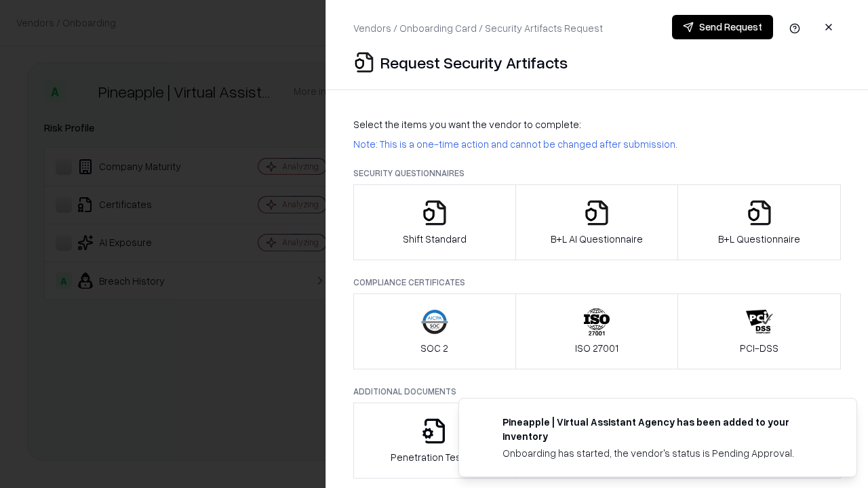  I want to click on button: B+L Questionnaire, so click(759, 223).